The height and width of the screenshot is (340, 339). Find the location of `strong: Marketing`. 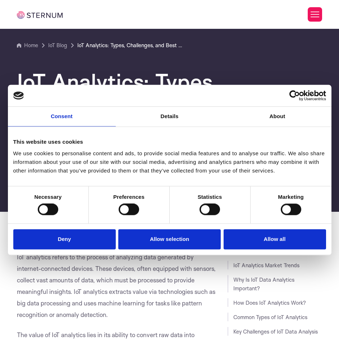

strong: Marketing is located at coordinates (291, 197).